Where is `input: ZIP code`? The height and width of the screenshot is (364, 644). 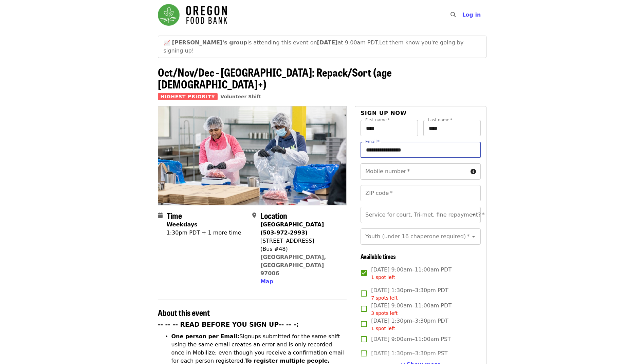 input: ZIP code is located at coordinates (420, 193).